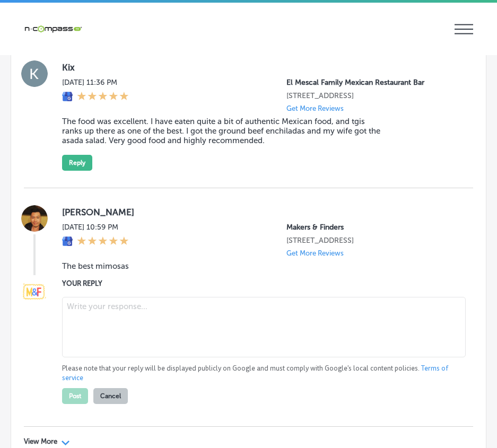  Describe the element at coordinates (110, 397) in the screenshot. I see `button: Cancel` at that location.